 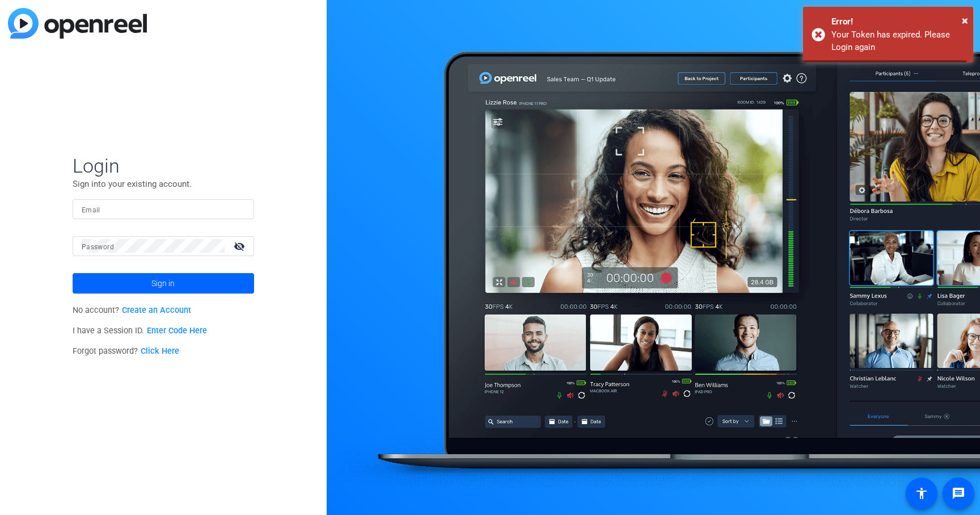 I want to click on mat-label: Password, so click(x=98, y=247).